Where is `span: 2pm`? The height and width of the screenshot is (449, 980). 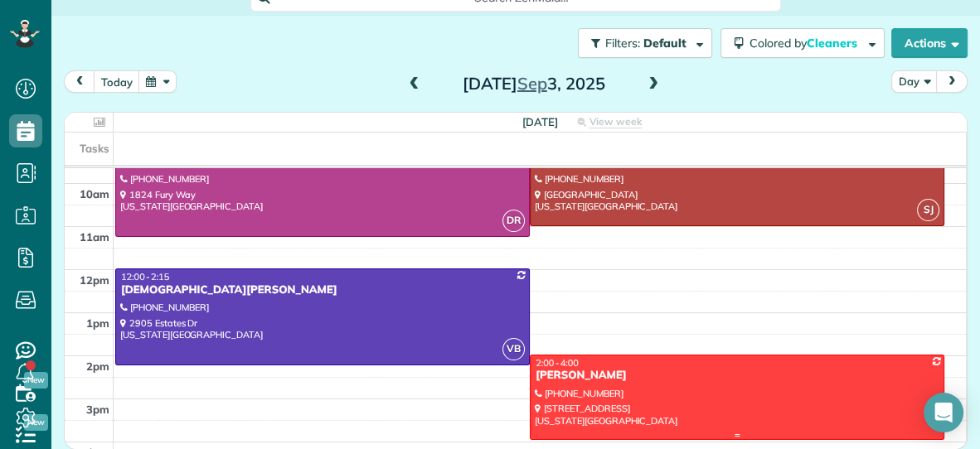
span: 2pm is located at coordinates (98, 366).